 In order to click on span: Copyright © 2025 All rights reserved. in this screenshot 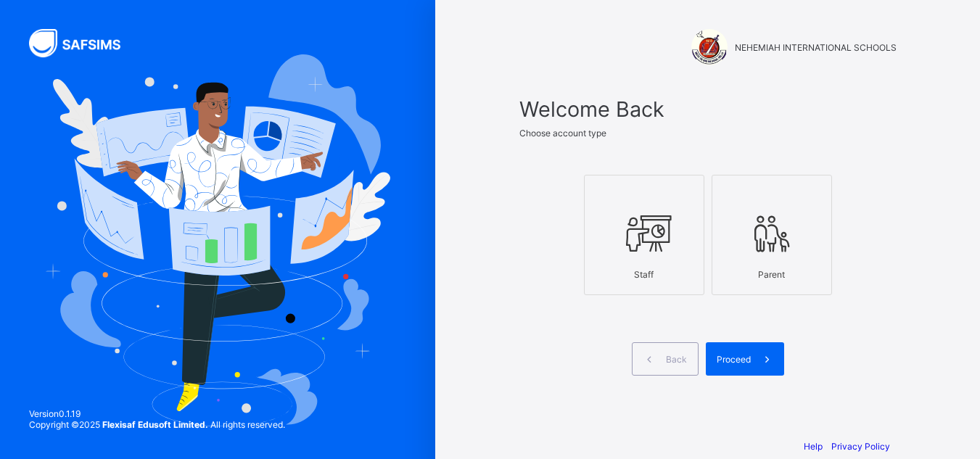, I will do `click(157, 424)`.